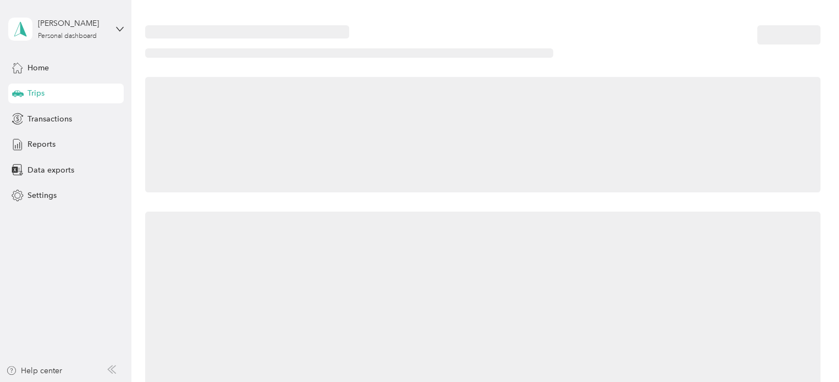  Describe the element at coordinates (51, 170) in the screenshot. I see `span: Data exports` at that location.